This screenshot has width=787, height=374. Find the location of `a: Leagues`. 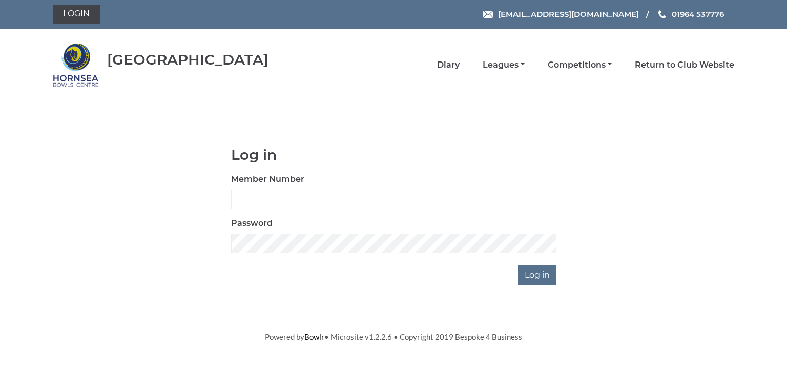

a: Leagues is located at coordinates (504, 65).